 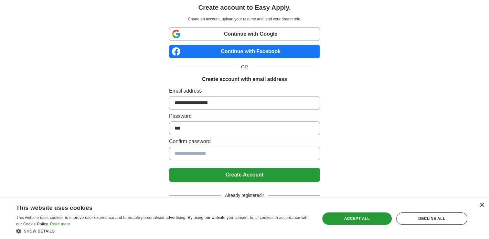 What do you see at coordinates (482, 205) in the screenshot?
I see `div: Close` at bounding box center [482, 205].